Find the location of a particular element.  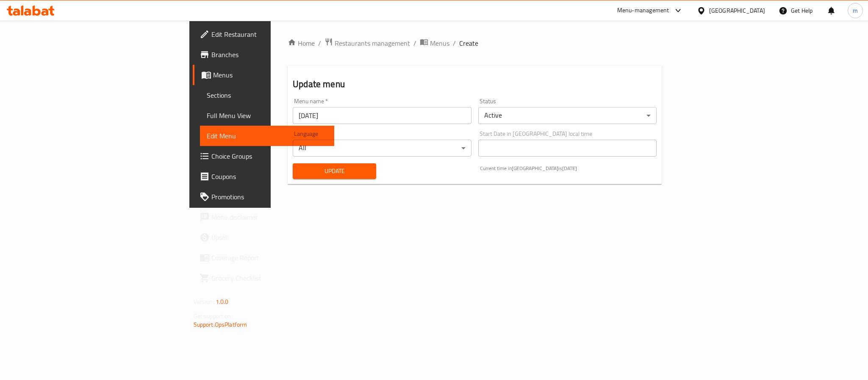

a: Choice Groups is located at coordinates (263, 156).